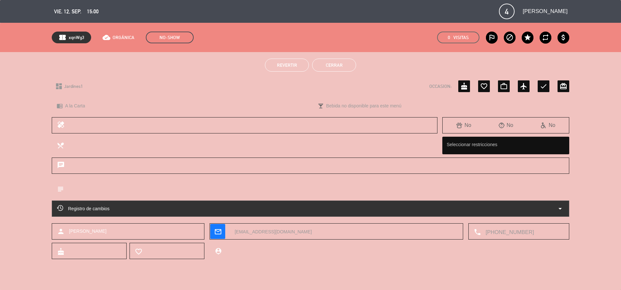 Image resolution: width=621 pixels, height=290 pixels. What do you see at coordinates (524, 86) in the screenshot?
I see `i: airplanemode_active` at bounding box center [524, 86].